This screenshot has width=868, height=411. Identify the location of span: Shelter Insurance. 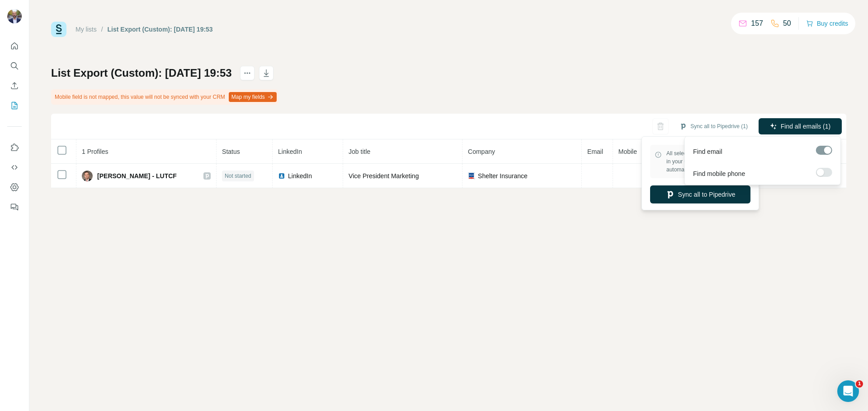
(503, 176).